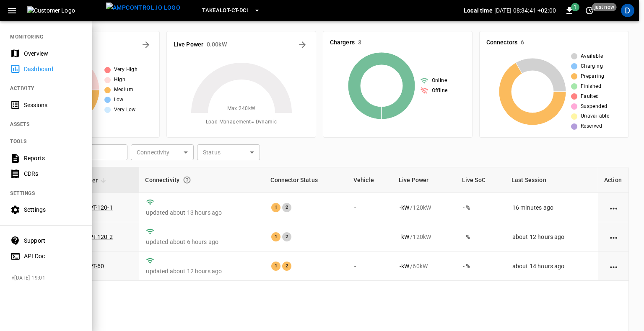 Image resolution: width=644 pixels, height=331 pixels. Describe the element at coordinates (53, 69) in the screenshot. I see `div: Dashboard` at that location.